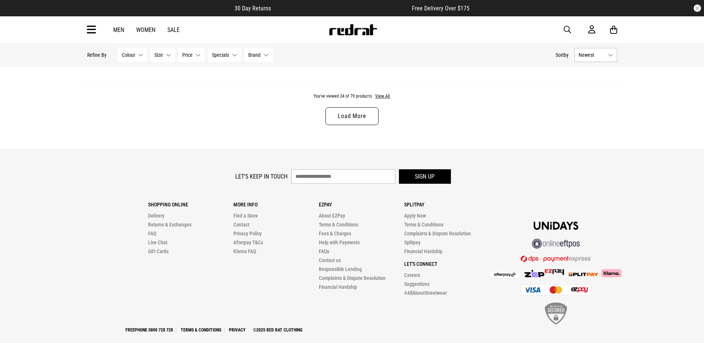  What do you see at coordinates (146, 30) in the screenshot?
I see `a: Women` at bounding box center [146, 30].